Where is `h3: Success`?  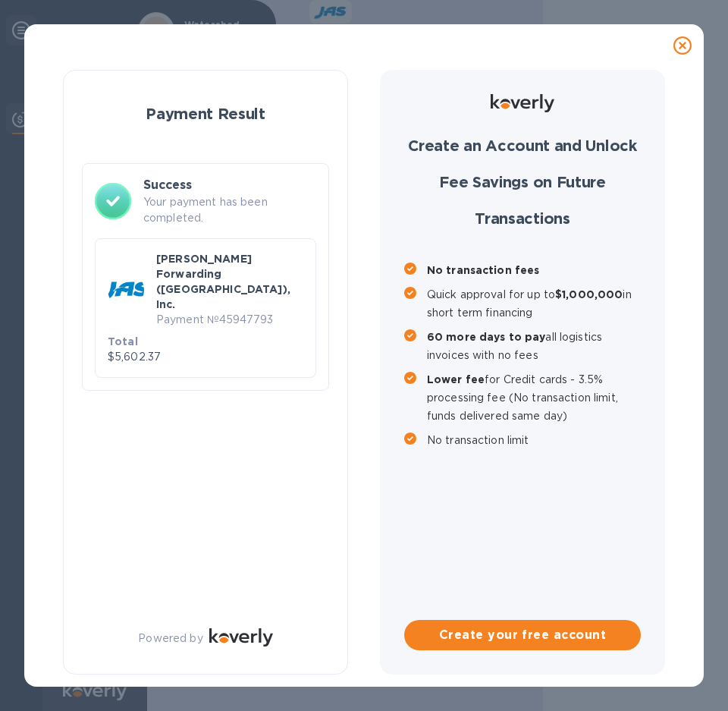 h3: Success is located at coordinates (230, 185).